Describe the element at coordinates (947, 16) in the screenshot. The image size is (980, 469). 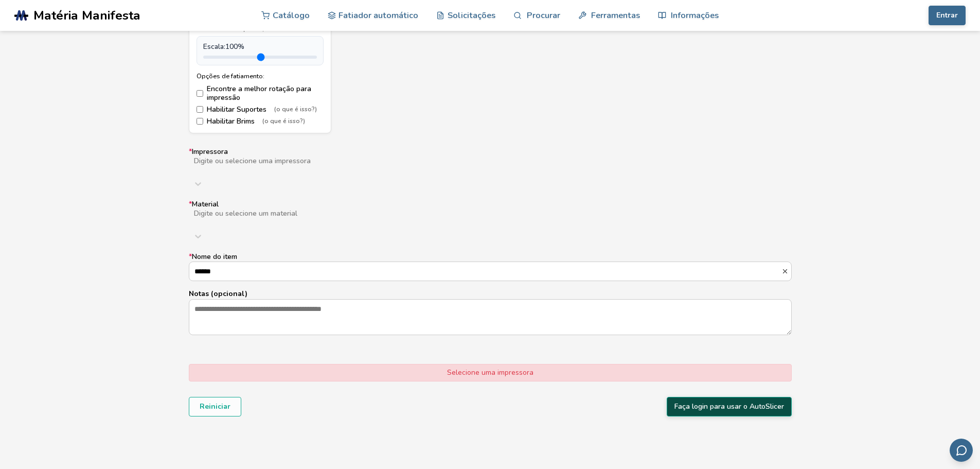
I see `button: Entrar` at that location.